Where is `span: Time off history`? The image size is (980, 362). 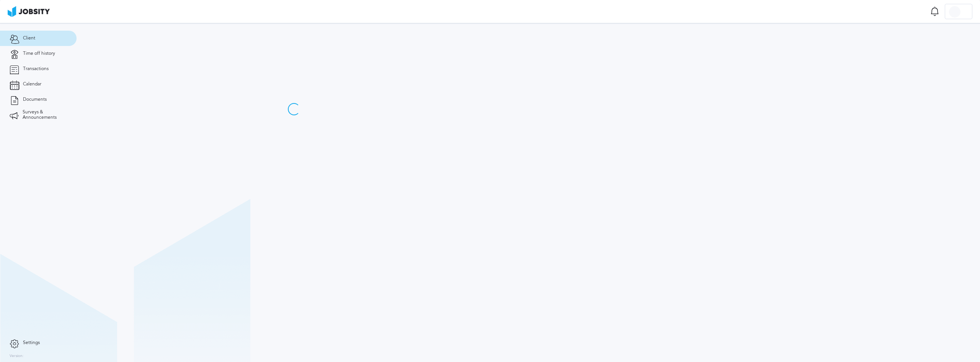 span: Time off history is located at coordinates (39, 54).